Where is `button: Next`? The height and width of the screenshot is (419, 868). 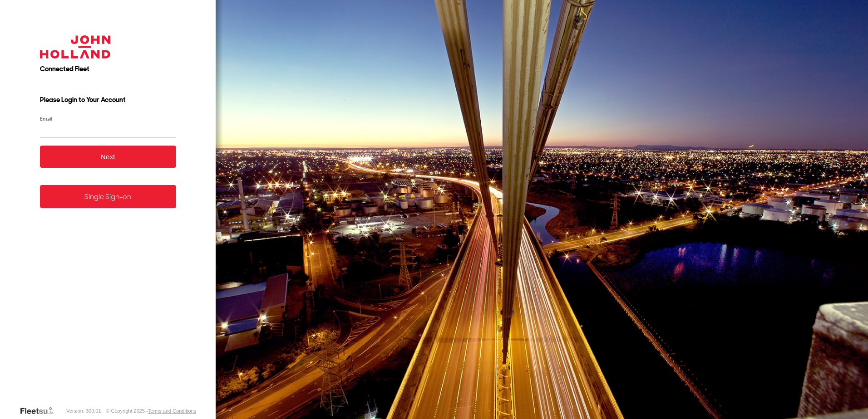 button: Next is located at coordinates (108, 156).